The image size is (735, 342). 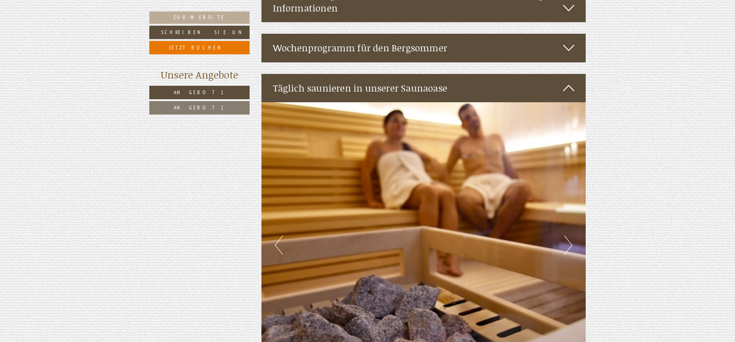 I want to click on button: Previous, so click(x=279, y=245).